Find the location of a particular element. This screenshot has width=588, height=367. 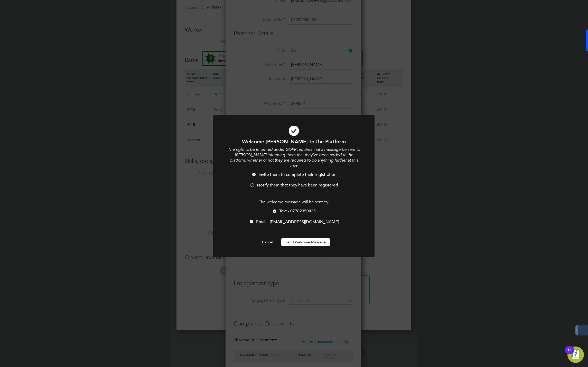

button: Send Welcome Message is located at coordinates (305, 242).